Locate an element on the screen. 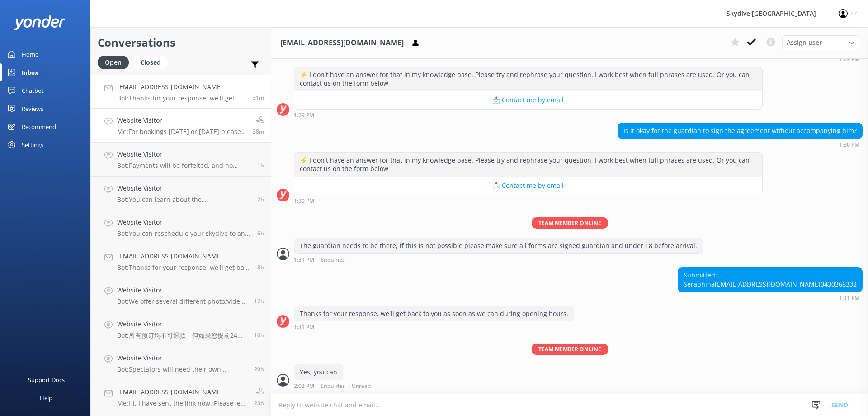 The image size is (868, 416). span: Oct 15 2025 11:23am (UTC +10:00) Australia/Brisbane is located at coordinates (261, 199).